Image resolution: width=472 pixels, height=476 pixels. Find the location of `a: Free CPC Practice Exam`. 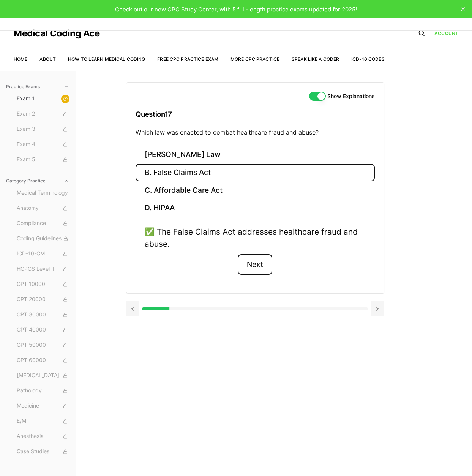

a: Free CPC Practice Exam is located at coordinates (188, 59).